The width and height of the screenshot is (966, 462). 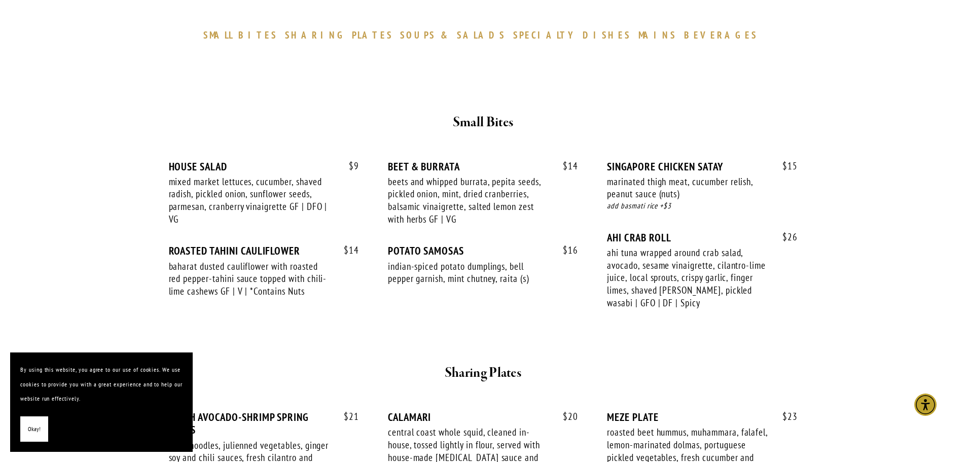 I want to click on a: SMALLBITES, so click(x=243, y=35).